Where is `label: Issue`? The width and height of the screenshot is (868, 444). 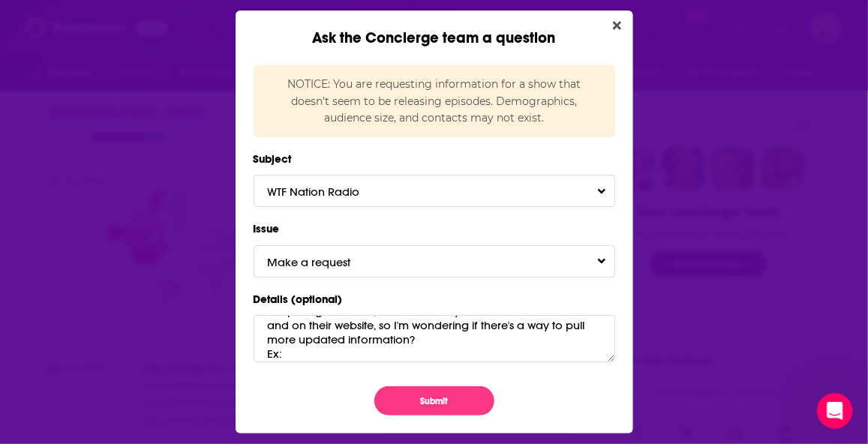
label: Issue is located at coordinates (434, 229).